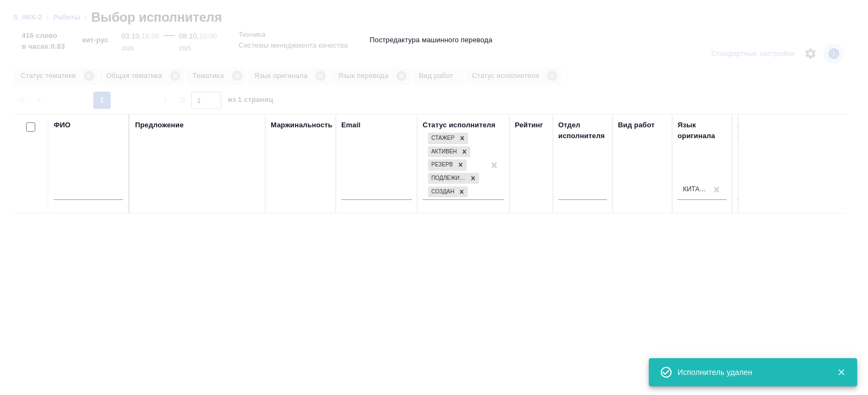  I want to click on div: Исполнитель удален, so click(749, 373).